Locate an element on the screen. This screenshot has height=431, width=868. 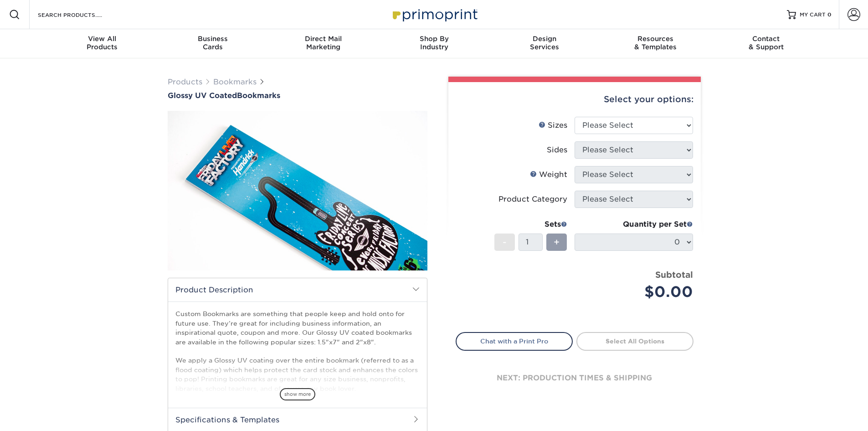
div: Marketing is located at coordinates (323, 43).